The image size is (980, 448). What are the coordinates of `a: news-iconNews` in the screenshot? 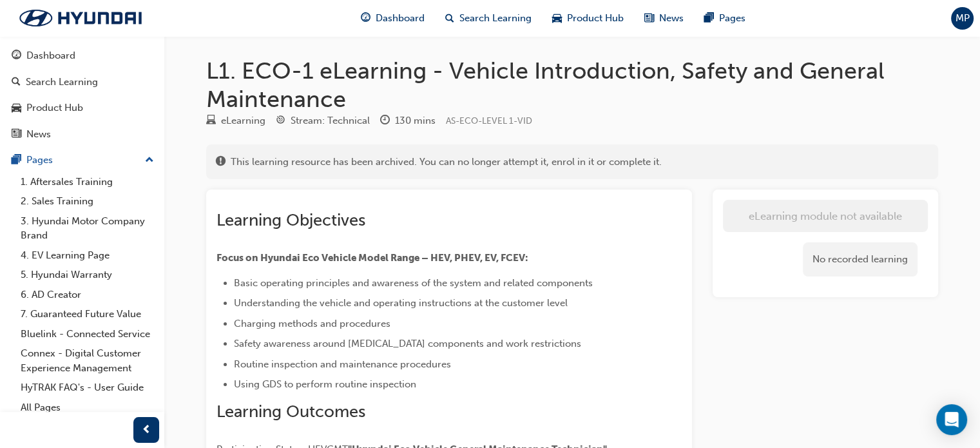 It's located at (664, 18).